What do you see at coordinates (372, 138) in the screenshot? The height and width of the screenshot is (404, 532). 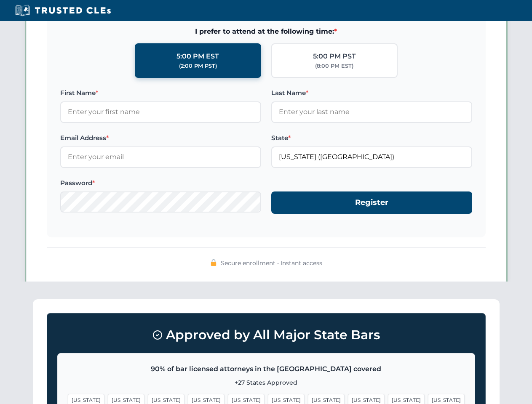 I see `label: State` at bounding box center [372, 138].